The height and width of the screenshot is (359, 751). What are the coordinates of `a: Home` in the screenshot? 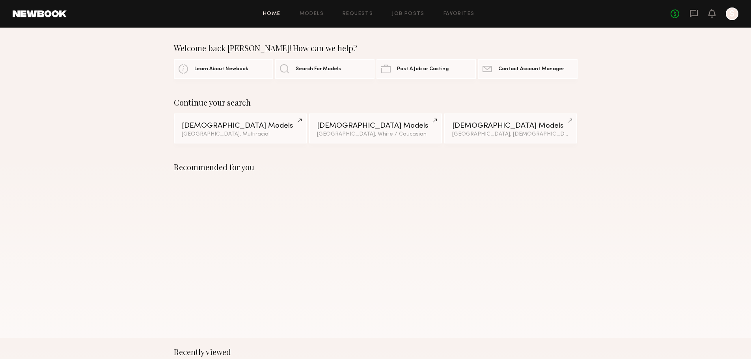 It's located at (272, 14).